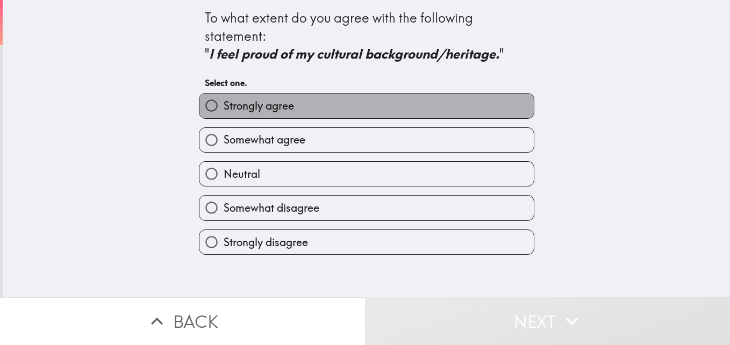  Describe the element at coordinates (548, 321) in the screenshot. I see `button: Next` at that location.